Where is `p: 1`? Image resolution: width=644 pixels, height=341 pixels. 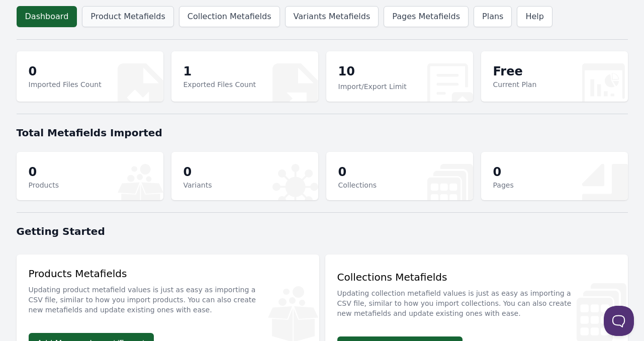 p: 1 is located at coordinates (220, 71).